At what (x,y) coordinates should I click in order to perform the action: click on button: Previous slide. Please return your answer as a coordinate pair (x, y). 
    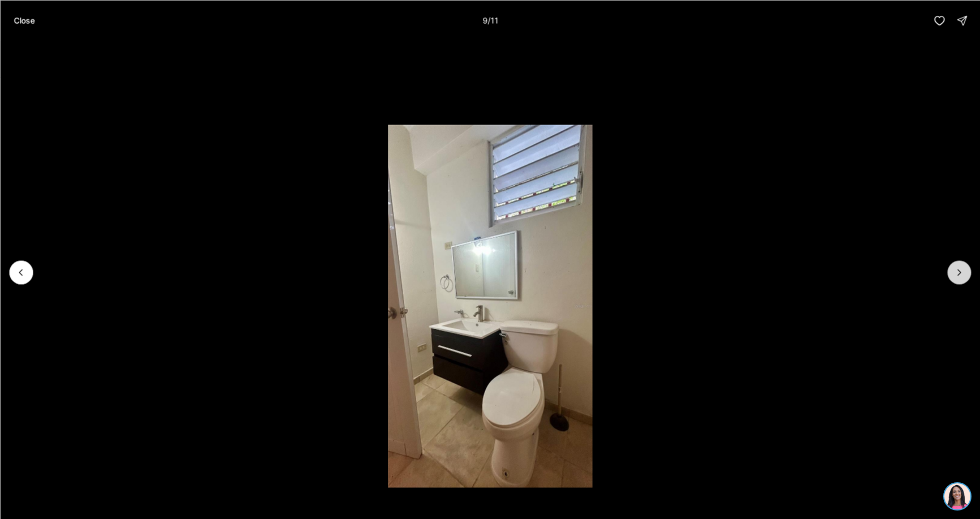
    Looking at the image, I should click on (21, 272).